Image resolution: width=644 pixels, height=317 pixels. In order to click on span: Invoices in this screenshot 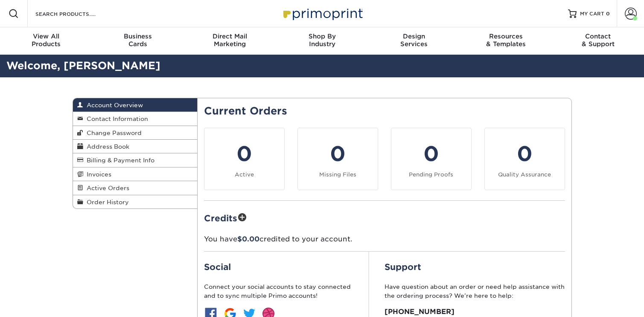, I will do `click(97, 174)`.